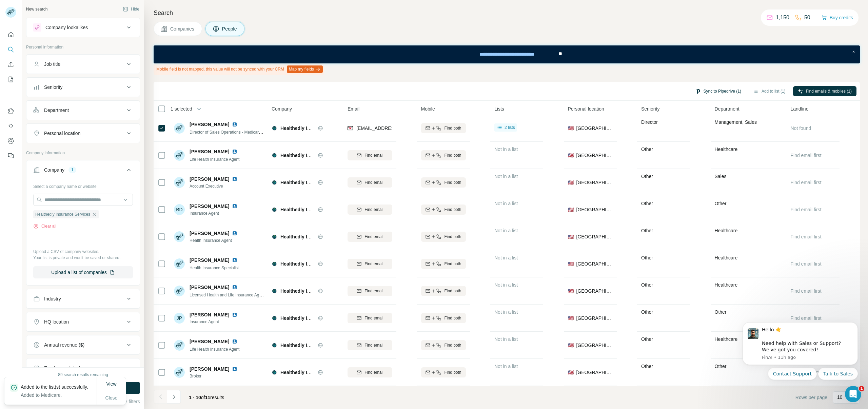 The width and height of the screenshot is (868, 409). I want to click on span: Close, so click(112, 398).